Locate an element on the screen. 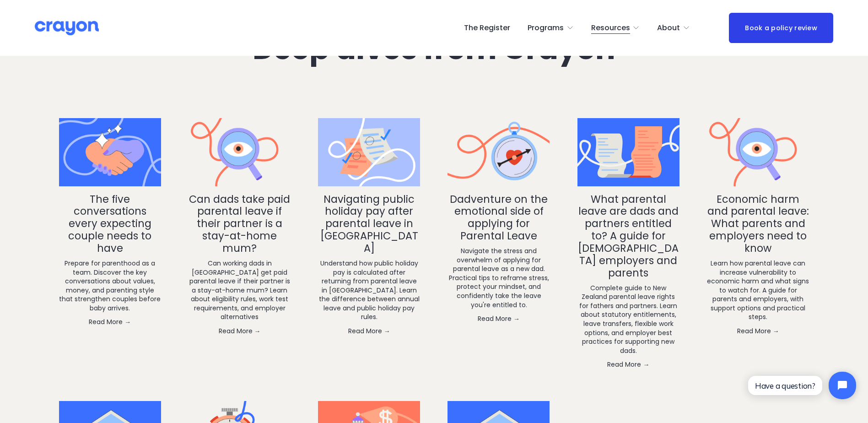 Image resolution: width=868 pixels, height=423 pixels. a: Navigating public holiday pay after parental leave in New Zealand is located at coordinates (369, 152).